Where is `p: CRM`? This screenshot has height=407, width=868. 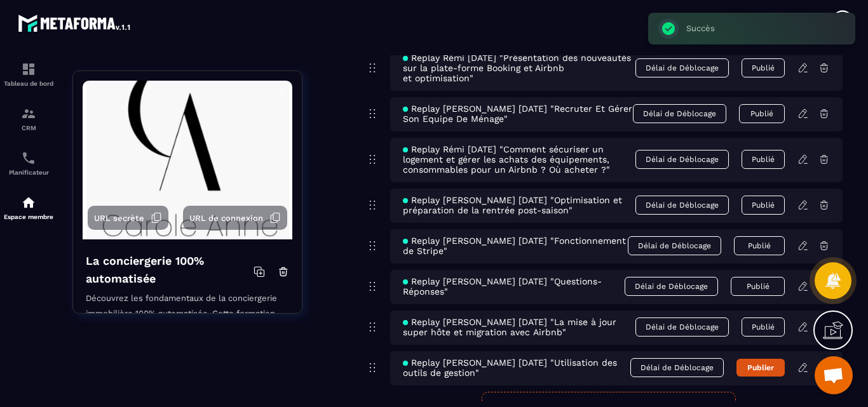 p: CRM is located at coordinates (29, 127).